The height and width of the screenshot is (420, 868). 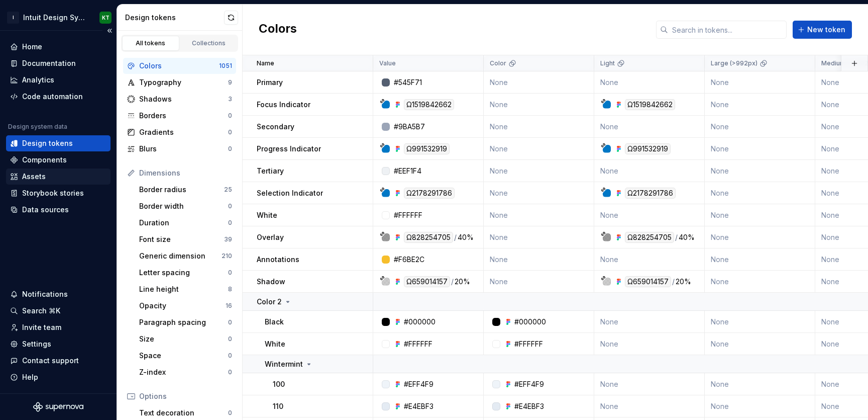 I want to click on div: #F6BE2C, so click(x=409, y=259).